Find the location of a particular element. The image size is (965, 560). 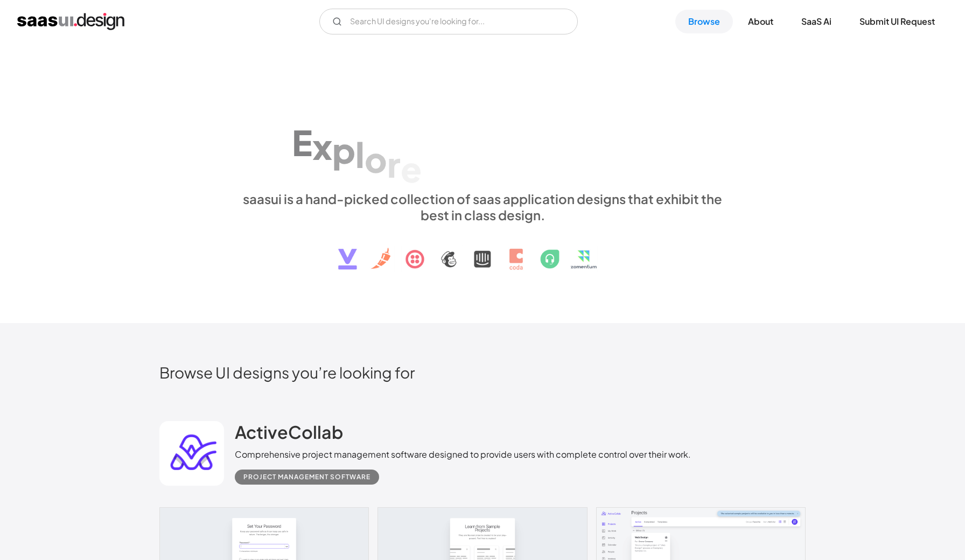

div: saasui is a hand-picked collection of saas application designs that exhibit the best in class des... is located at coordinates (482, 207).